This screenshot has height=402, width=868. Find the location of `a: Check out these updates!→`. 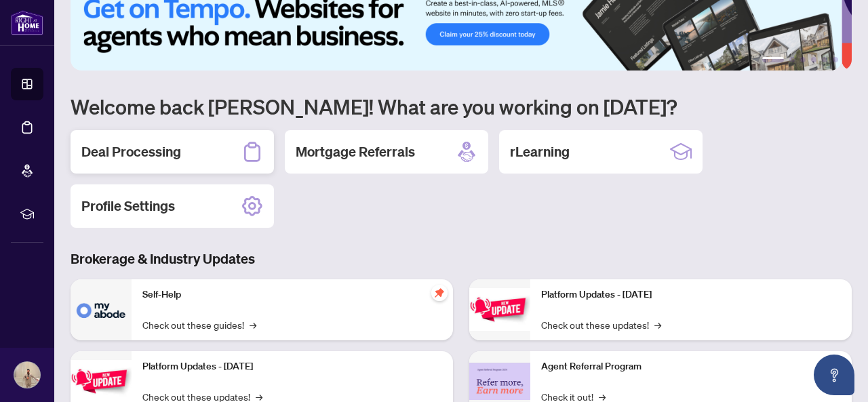

a: Check out these updates!→ is located at coordinates (600, 324).